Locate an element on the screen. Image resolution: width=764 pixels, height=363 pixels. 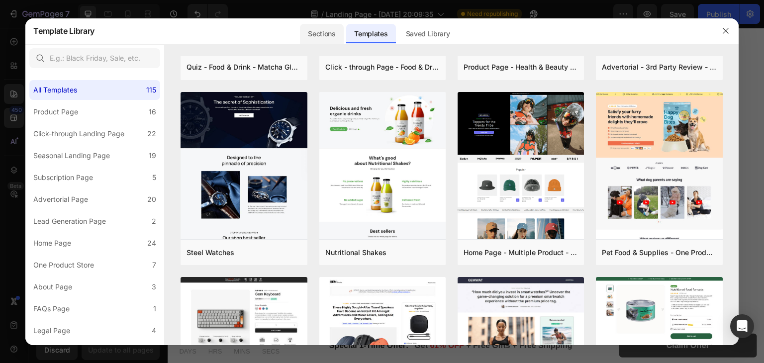
div: Home Page - Multiple Product - Apparel - Style 4 is located at coordinates (520, 253).